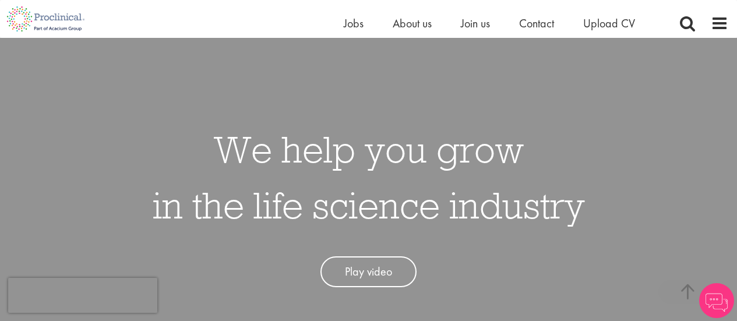  What do you see at coordinates (609, 23) in the screenshot?
I see `a: Upload CV` at bounding box center [609, 23].